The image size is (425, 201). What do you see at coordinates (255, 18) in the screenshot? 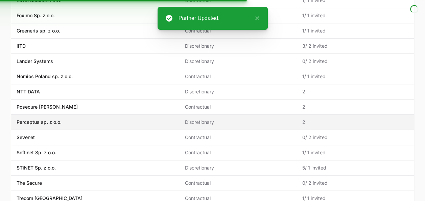
I see `button: close` at bounding box center [255, 18].